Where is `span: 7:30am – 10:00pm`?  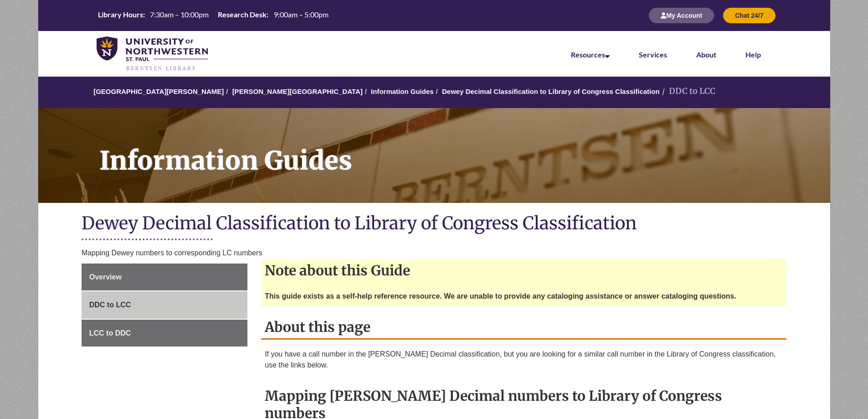
span: 7:30am – 10:00pm is located at coordinates (179, 14).